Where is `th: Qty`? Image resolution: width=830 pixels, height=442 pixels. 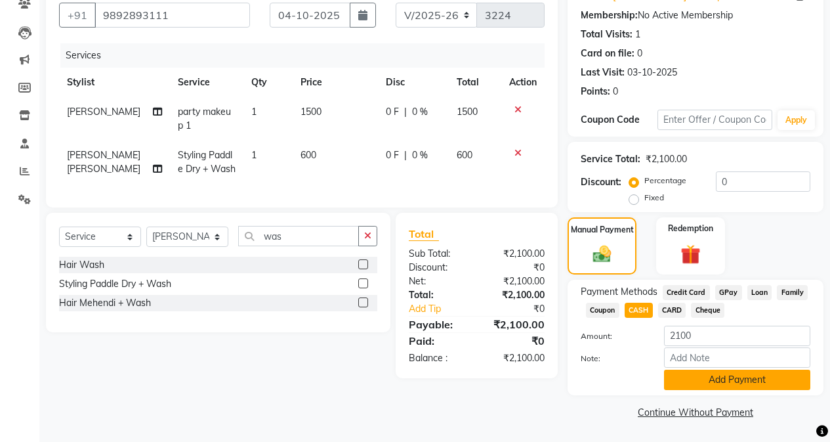
th: Qty is located at coordinates (268, 82).